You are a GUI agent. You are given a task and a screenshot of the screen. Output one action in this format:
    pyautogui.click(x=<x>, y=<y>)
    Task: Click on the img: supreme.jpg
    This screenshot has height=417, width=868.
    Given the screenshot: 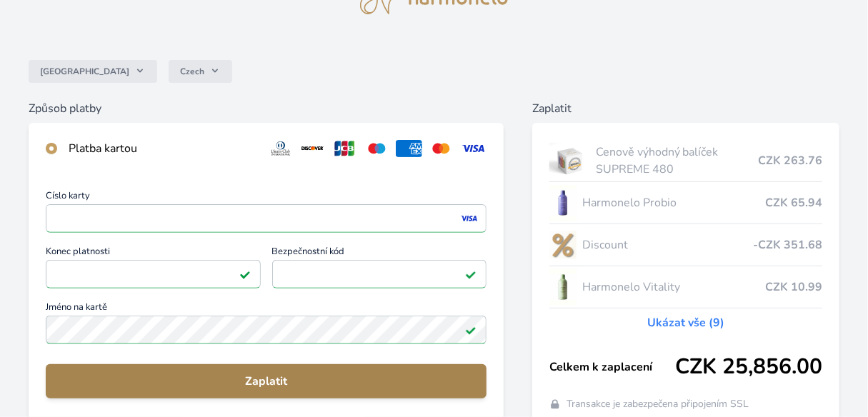 What is the action you would take?
    pyautogui.click(x=569, y=161)
    